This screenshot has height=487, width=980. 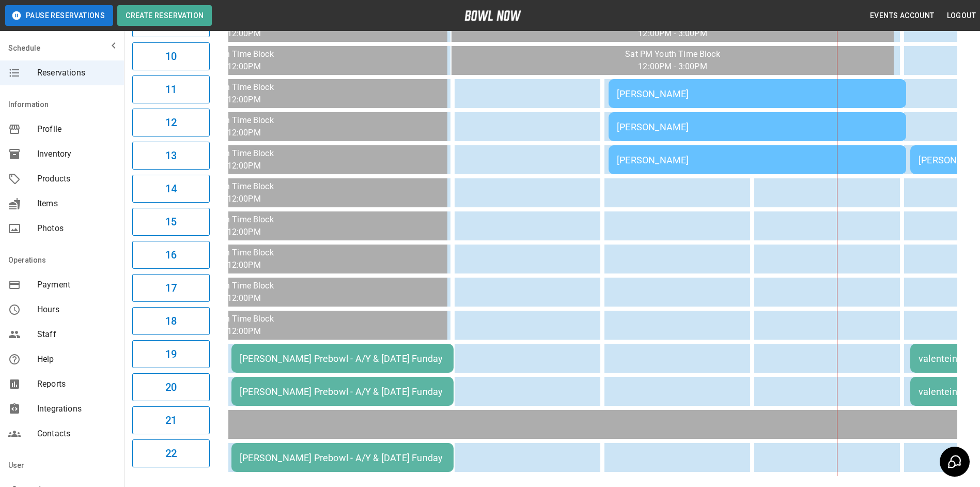 I want to click on button: Events Account, so click(x=902, y=16).